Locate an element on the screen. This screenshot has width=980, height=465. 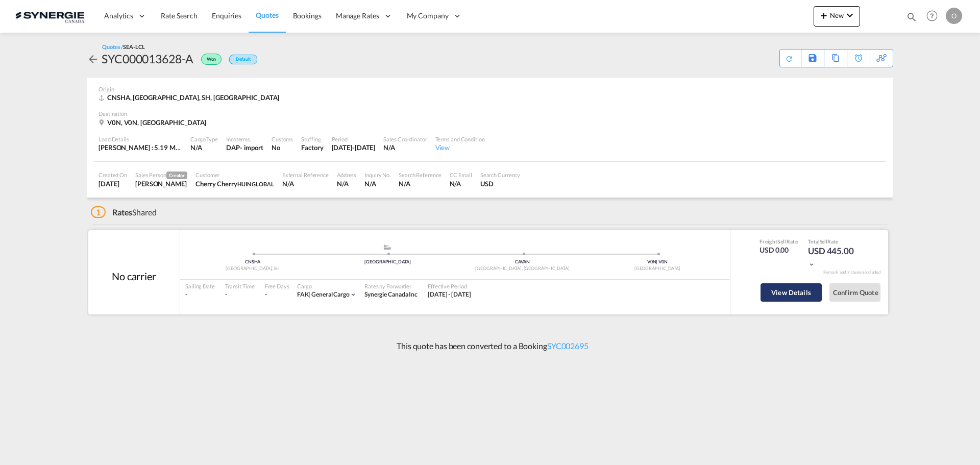
div: Shared is located at coordinates (124, 213).